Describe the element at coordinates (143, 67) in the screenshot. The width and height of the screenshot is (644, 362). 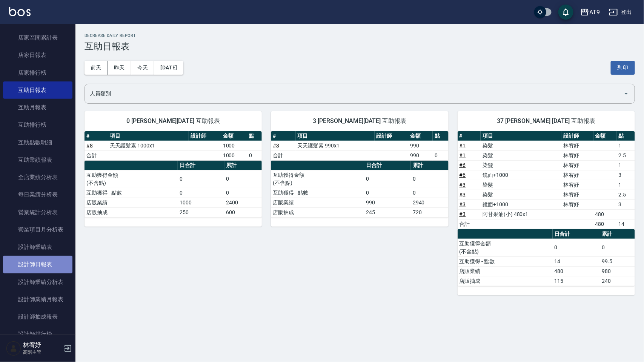
I see `button: 今天` at that location.